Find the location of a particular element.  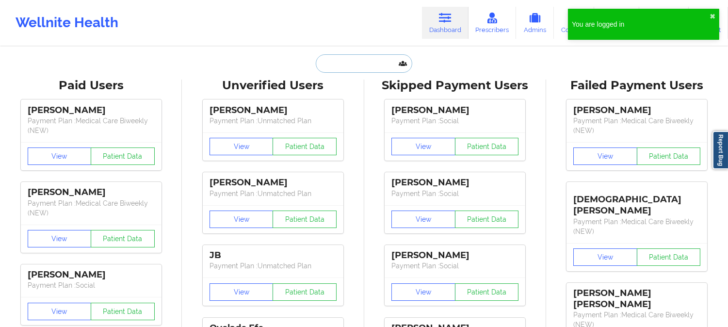

a: Dashboard is located at coordinates (445, 23).